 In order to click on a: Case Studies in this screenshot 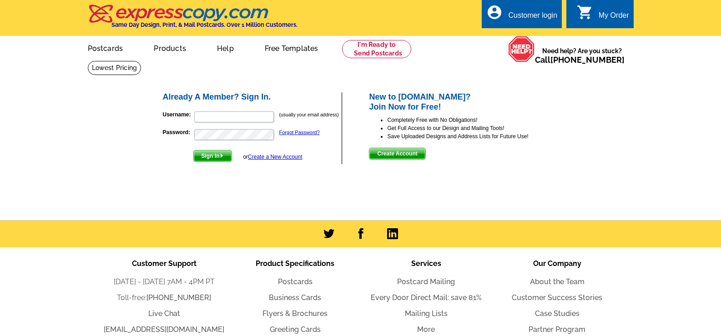, I will do `click(557, 313)`.